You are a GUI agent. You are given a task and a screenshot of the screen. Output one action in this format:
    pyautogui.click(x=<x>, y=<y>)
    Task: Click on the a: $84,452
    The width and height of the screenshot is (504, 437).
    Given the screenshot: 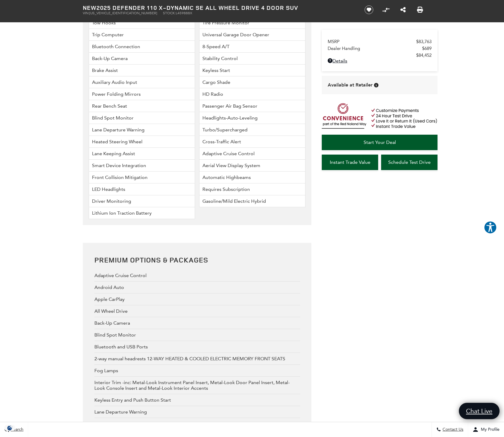 What is the action you would take?
    pyautogui.click(x=380, y=55)
    